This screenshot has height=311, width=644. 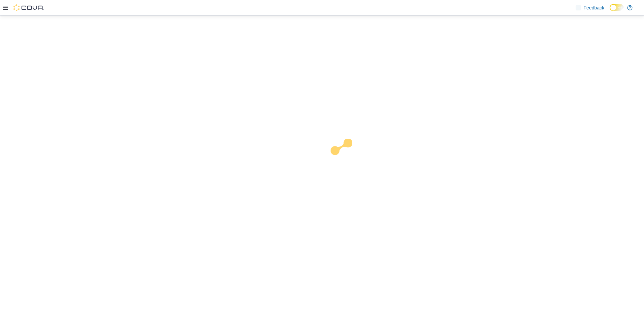 What do you see at coordinates (347, 159) in the screenshot?
I see `img: cova-loader` at bounding box center [347, 159].